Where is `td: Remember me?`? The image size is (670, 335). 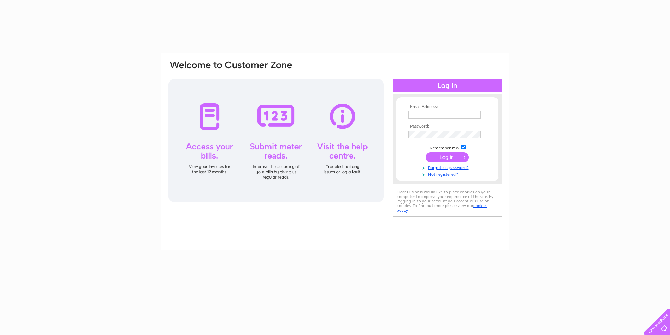 td: Remember me? is located at coordinates (447, 147).